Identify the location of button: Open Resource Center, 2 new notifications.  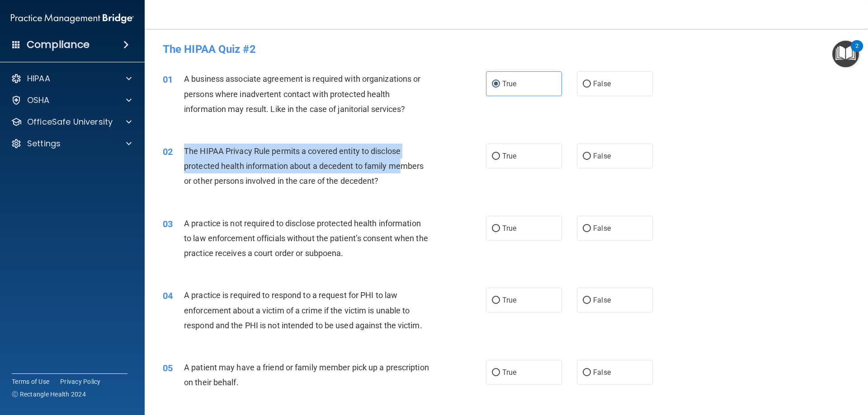
(845, 54).